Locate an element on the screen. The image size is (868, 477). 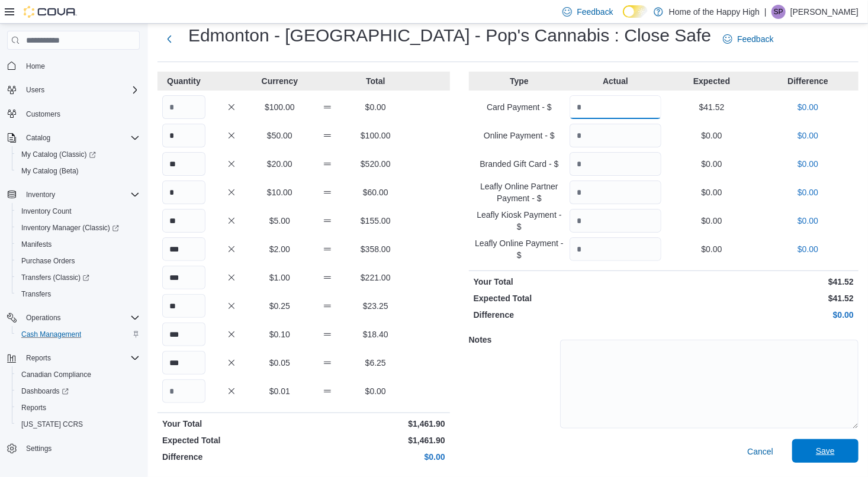
span: My Catalog (Classic) is located at coordinates (78, 155).